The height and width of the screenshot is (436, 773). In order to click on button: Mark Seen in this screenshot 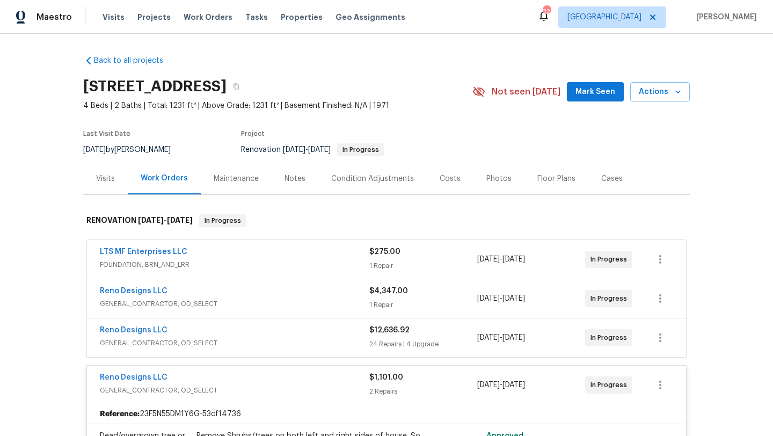, I will do `click(595, 92)`.